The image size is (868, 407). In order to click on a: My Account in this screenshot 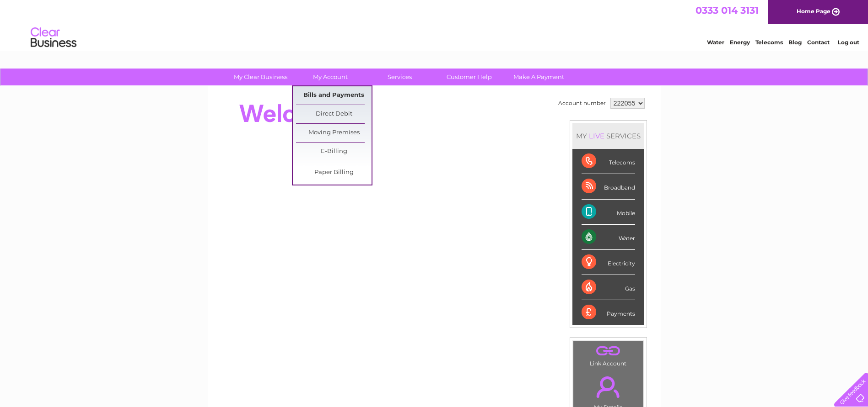, I will do `click(330, 76)`.